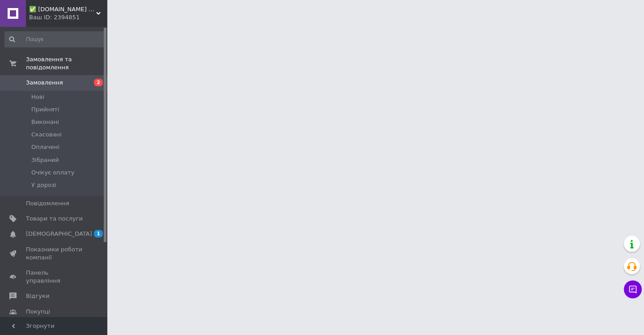 This screenshot has width=644, height=335. I want to click on span: Оплачені, so click(45, 147).